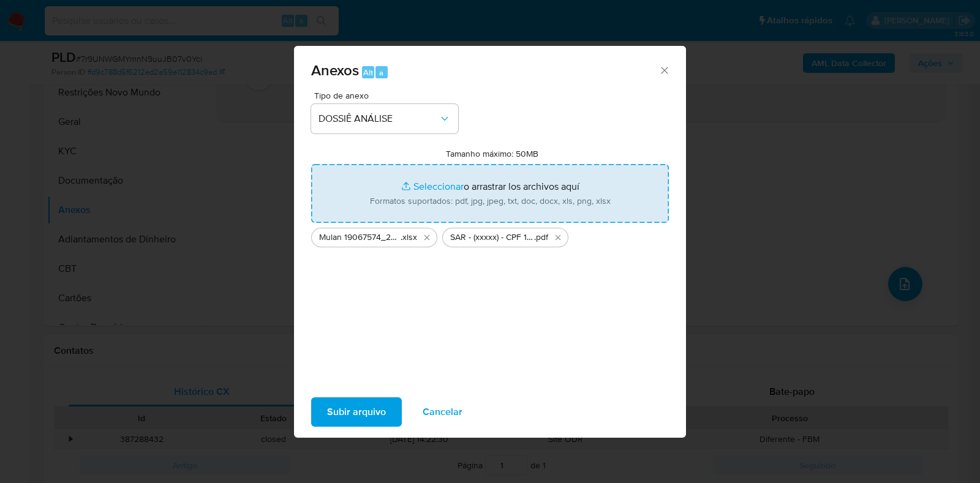 This screenshot has width=980, height=483. Describe the element at coordinates (388, 95) in the screenshot. I see `span: Tipo de anexo` at that location.